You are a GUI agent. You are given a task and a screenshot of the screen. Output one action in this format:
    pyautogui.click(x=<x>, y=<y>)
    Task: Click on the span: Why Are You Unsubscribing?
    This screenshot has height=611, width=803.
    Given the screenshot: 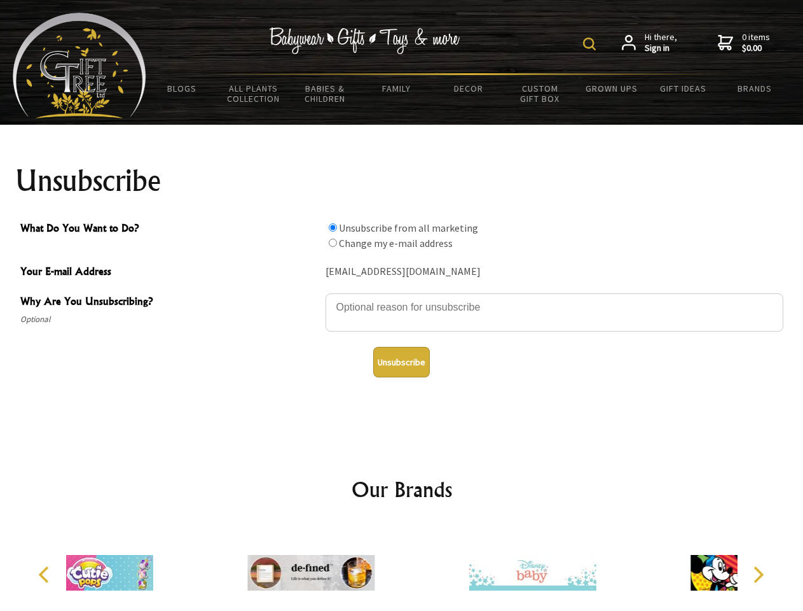 What is the action you would take?
    pyautogui.click(x=170, y=302)
    